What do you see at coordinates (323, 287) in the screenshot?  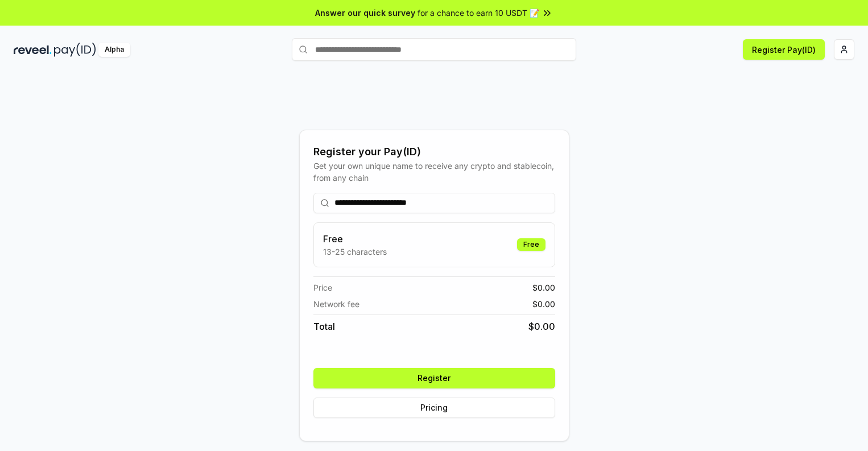 I see `span: Price` at bounding box center [323, 287].